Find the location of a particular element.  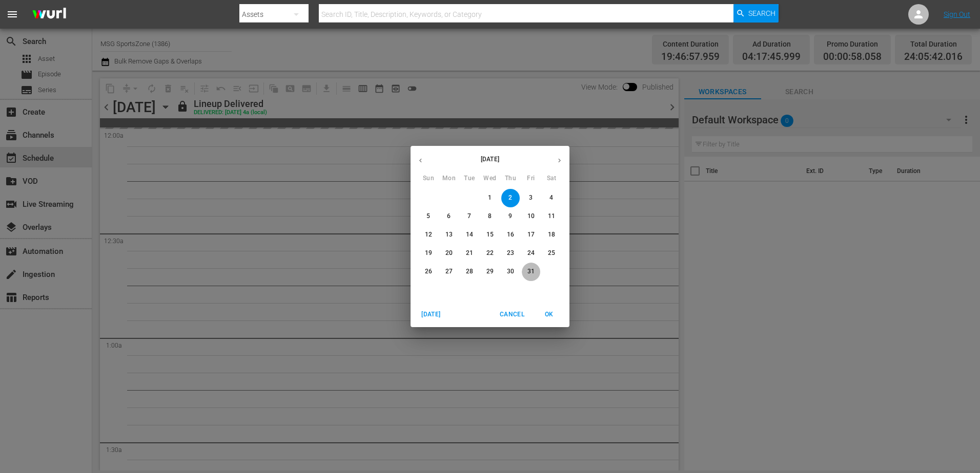

p: 3 is located at coordinates (531, 197).